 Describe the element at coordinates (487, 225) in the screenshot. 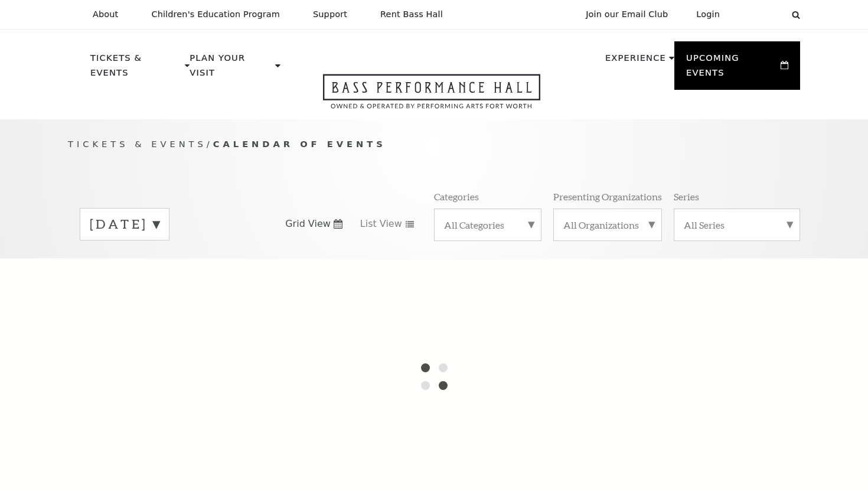

I see `label: All Categories` at that location.